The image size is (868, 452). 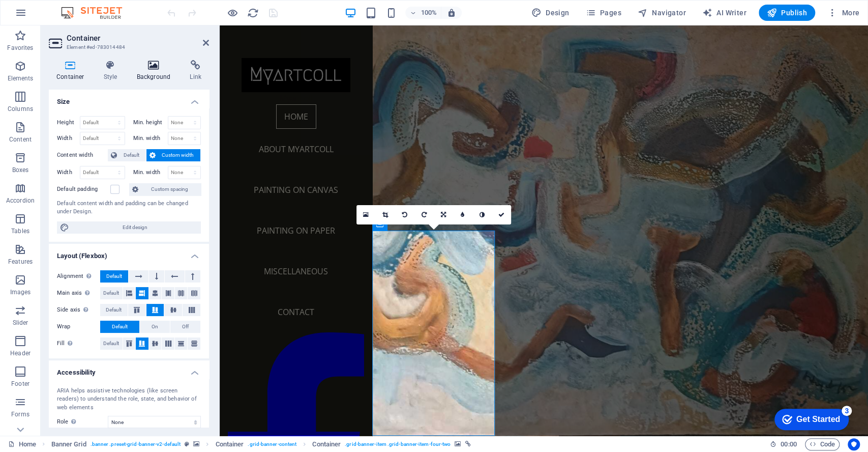 What do you see at coordinates (22, 445) in the screenshot?
I see `a: Click to cancel selection. Double-click to open Pages` at bounding box center [22, 445].